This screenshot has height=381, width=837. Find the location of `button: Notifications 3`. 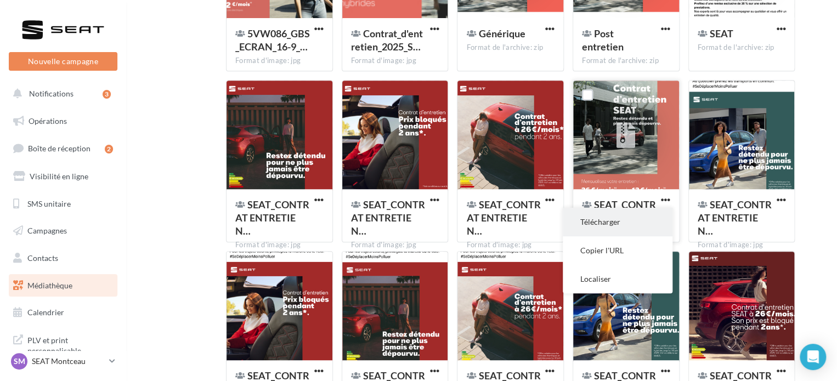

button: Notifications 3 is located at coordinates (61, 94).